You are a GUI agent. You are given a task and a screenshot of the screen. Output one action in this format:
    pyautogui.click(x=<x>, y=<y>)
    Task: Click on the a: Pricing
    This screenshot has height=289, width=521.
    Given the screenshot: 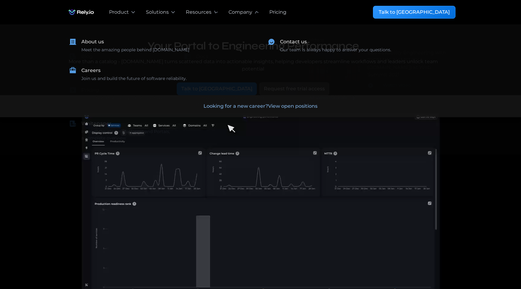 What is the action you would take?
    pyautogui.click(x=278, y=12)
    